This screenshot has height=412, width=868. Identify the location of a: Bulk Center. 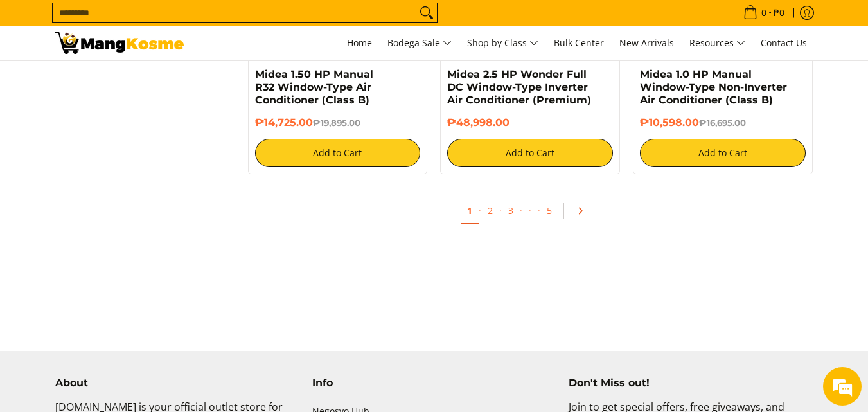
(578, 43).